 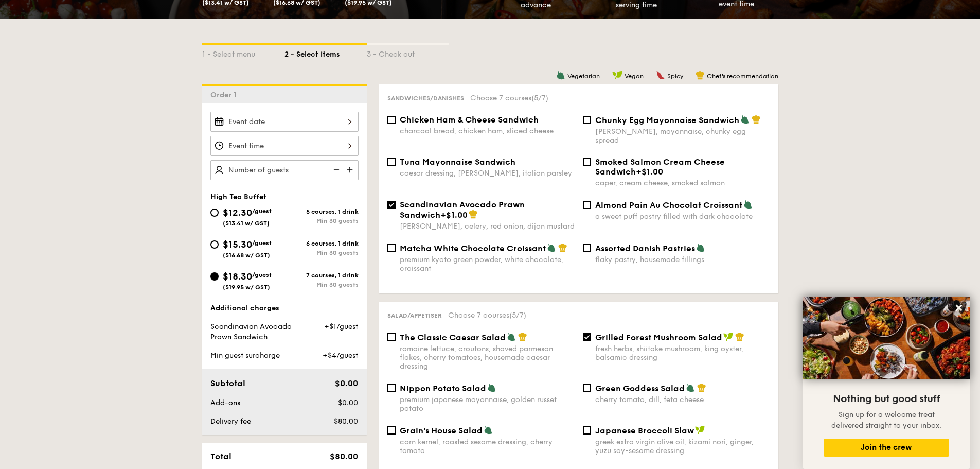 I want to click on button: Close, so click(x=959, y=308).